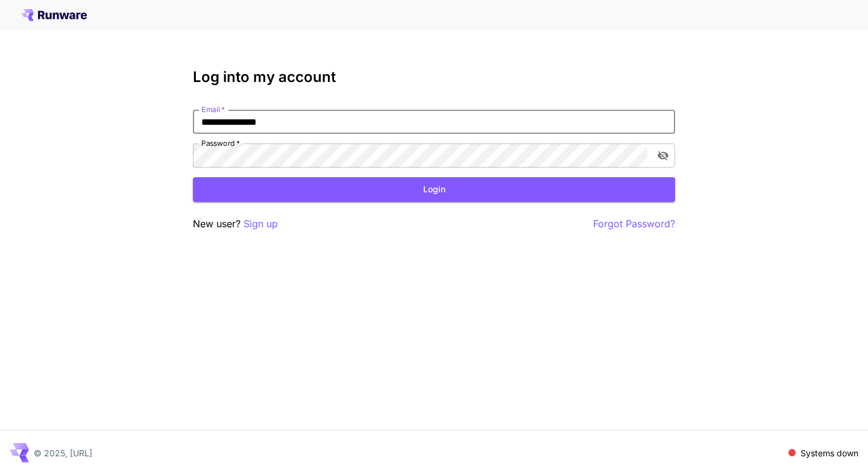  Describe the element at coordinates (663, 155) in the screenshot. I see `button: toggle password visibility` at that location.